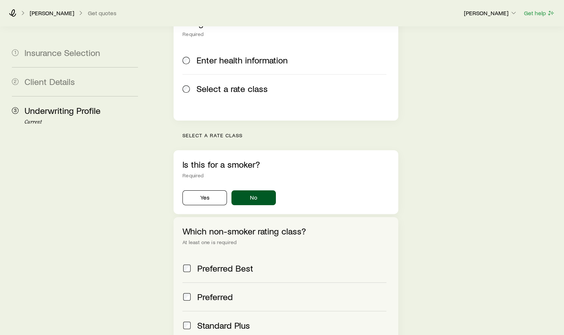  I want to click on p: Current, so click(81, 122).